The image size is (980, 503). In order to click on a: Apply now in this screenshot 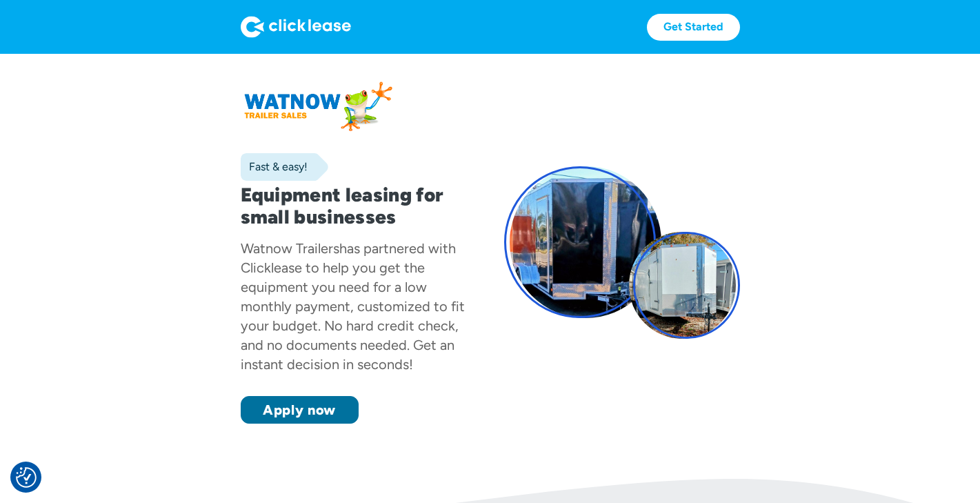, I will do `click(299, 410)`.